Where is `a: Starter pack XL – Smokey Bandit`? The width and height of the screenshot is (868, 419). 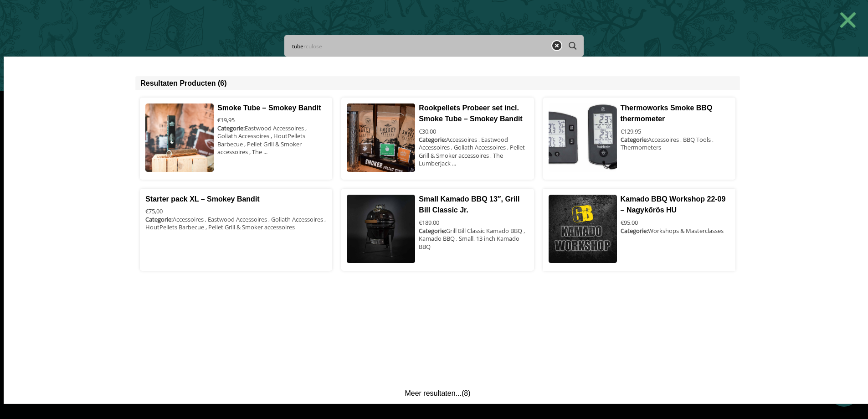 a: Starter pack XL – Smokey Bandit is located at coordinates (236, 199).